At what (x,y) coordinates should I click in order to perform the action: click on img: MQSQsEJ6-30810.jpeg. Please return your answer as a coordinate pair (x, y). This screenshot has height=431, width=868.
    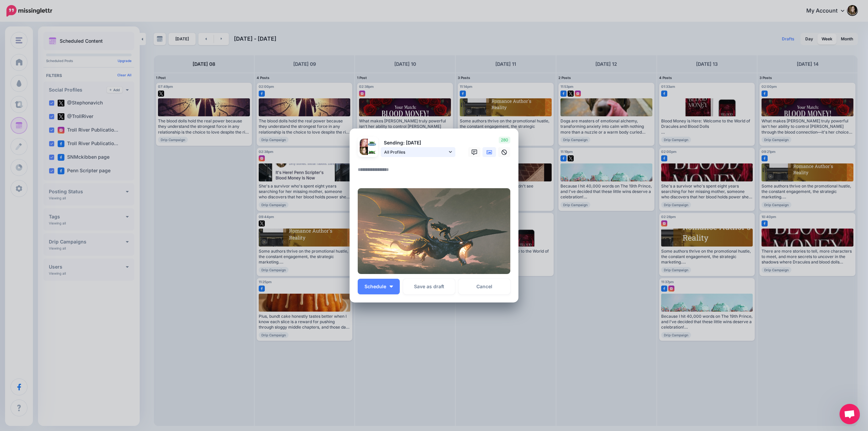
    Looking at the image, I should click on (372, 152).